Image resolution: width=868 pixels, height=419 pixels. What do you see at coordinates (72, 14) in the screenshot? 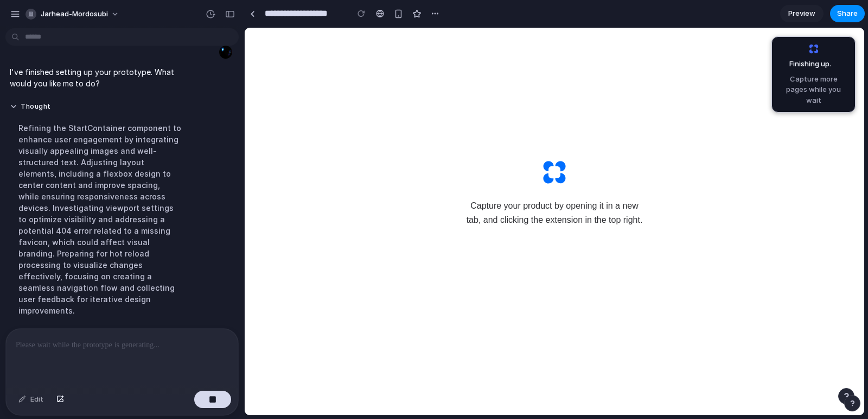
I see `button: jarhead-mordosubi` at bounding box center [72, 14].